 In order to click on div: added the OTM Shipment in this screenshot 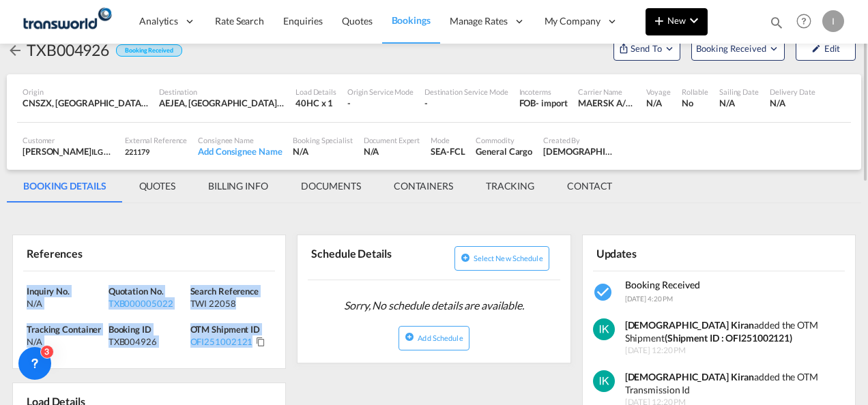, I will do `click(735, 332)`.